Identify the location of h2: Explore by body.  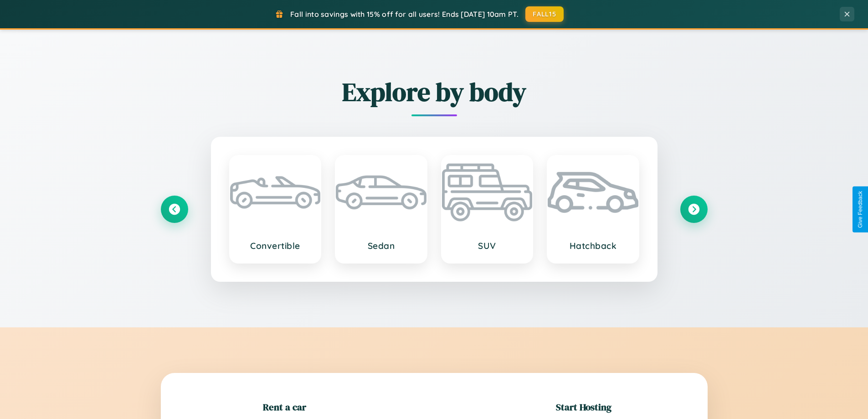
(434, 91).